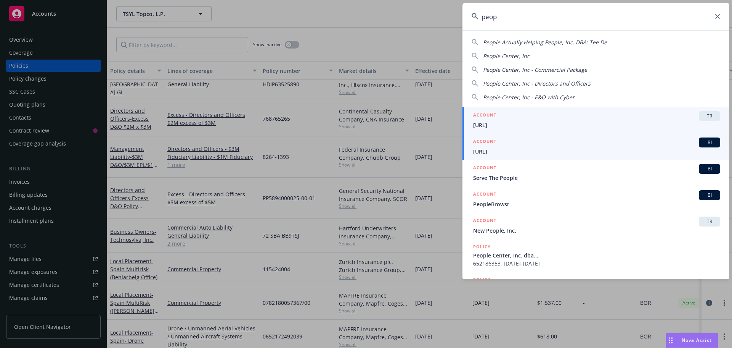 Image resolution: width=732 pixels, height=348 pixels. Describe the element at coordinates (596, 225) in the screenshot. I see `a: ACCOUNTTRNew People, Inc.` at that location.